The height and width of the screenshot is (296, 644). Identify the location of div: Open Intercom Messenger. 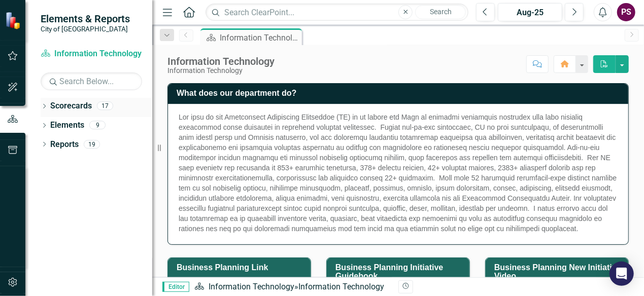
(621, 273).